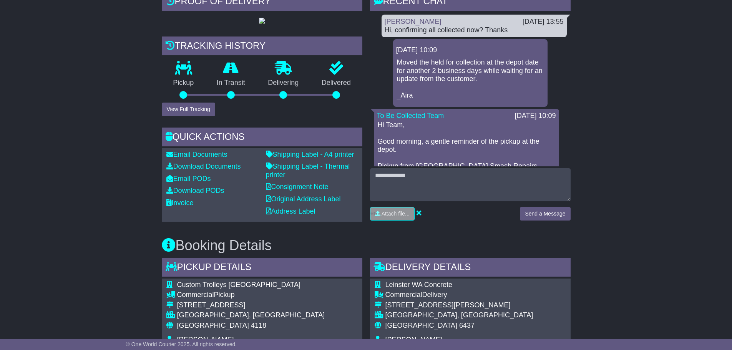 Image resolution: width=732 pixels, height=350 pixels. I want to click on div: Delivery Details, so click(470, 268).